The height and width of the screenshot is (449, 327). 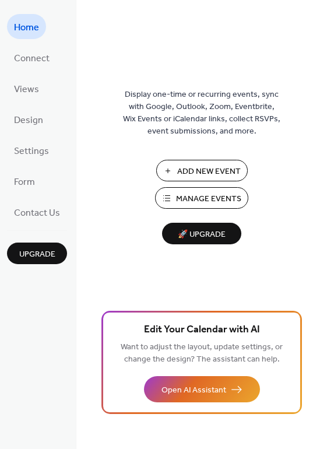 I want to click on button: Upgrade, so click(x=37, y=253).